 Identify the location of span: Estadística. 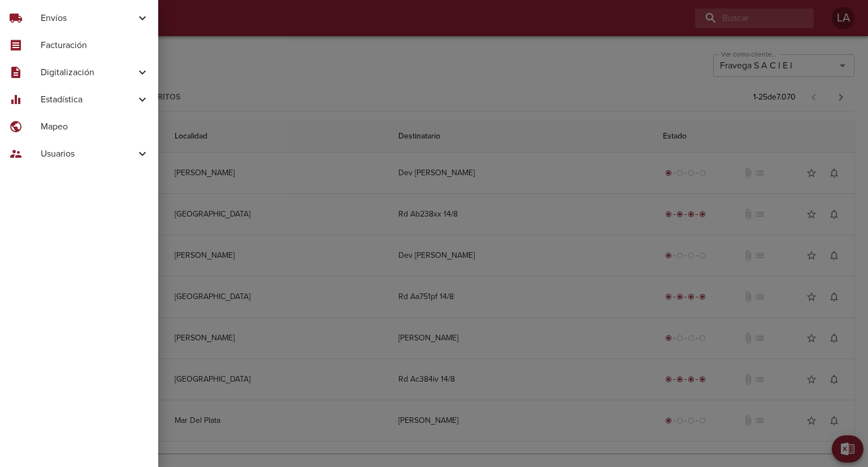
(88, 99).